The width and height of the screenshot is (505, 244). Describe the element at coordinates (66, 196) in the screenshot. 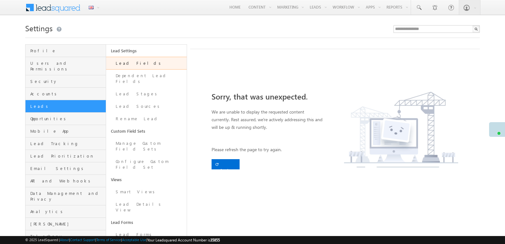

I see `a: Data Management and Privacy` at that location.